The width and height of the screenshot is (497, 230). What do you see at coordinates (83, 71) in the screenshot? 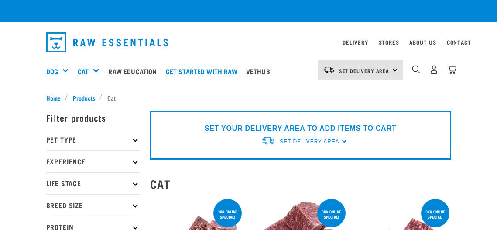
I see `a: Cat` at bounding box center [83, 71].